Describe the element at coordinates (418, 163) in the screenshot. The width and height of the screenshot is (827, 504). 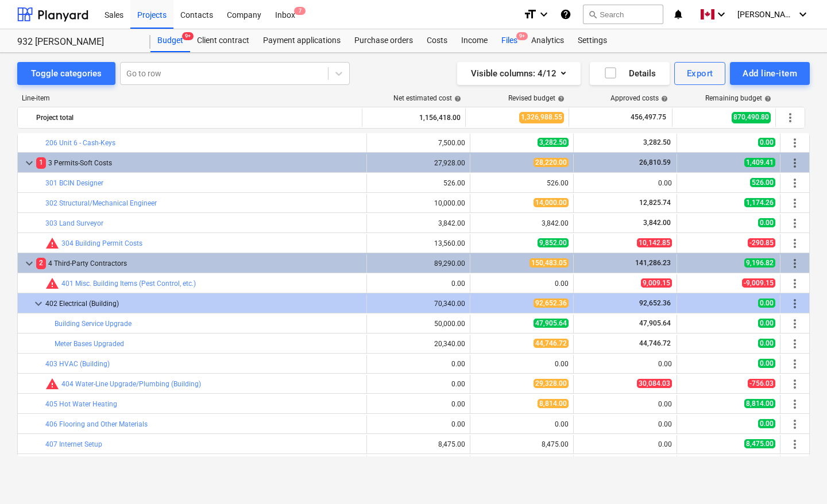
I see `div: 27,928.00` at that location.